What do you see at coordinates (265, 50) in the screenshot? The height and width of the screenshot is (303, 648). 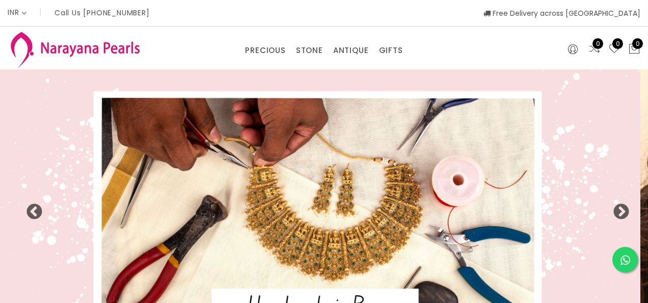 I see `a: PRECIOUS` at bounding box center [265, 50].